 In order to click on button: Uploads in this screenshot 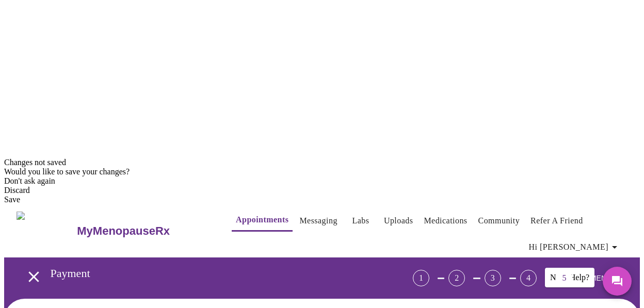, I will do `click(398, 221)`.